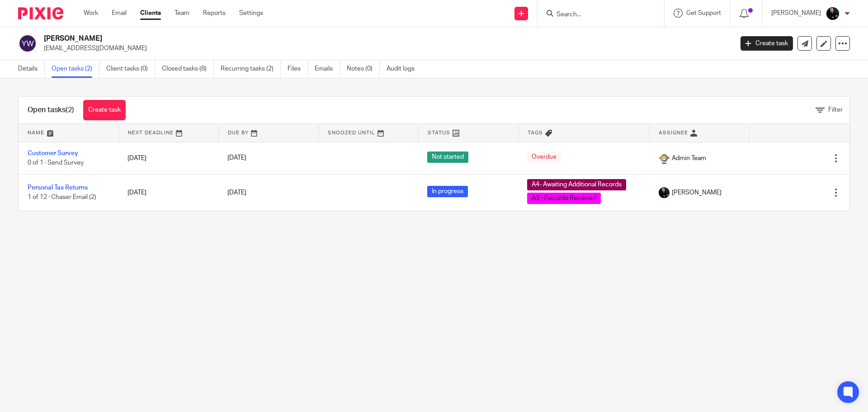  I want to click on a: Settings, so click(251, 13).